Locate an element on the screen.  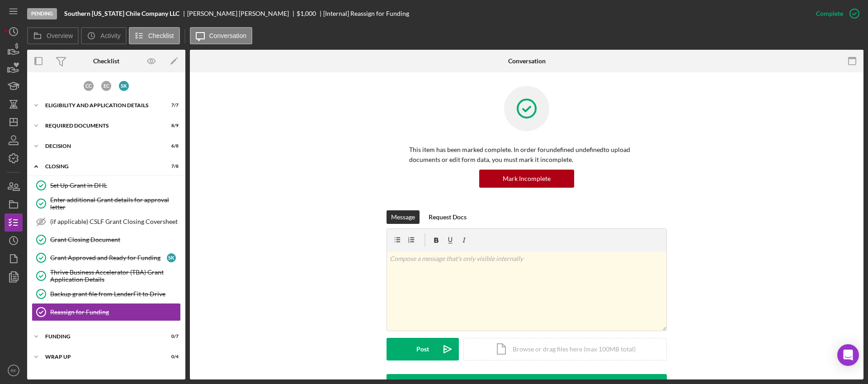
div: (if applicable) CSLF Grant Closing Coversheet is located at coordinates (116, 222).